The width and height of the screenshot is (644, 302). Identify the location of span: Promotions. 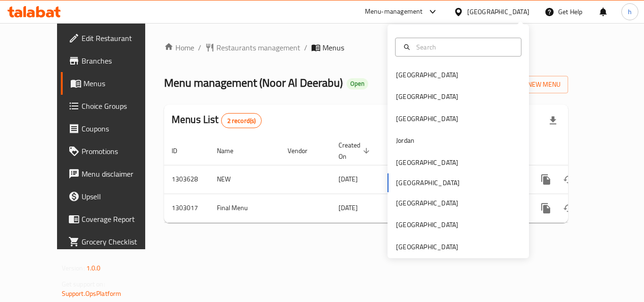
(119, 151).